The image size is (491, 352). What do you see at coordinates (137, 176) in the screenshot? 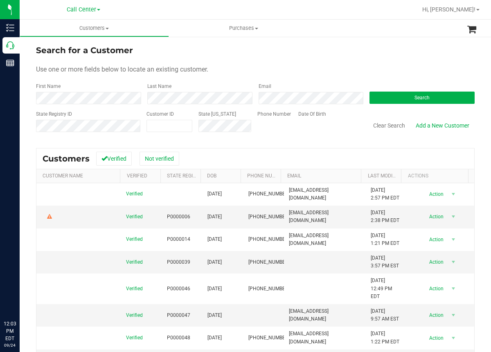
I see `a: Verified` at bounding box center [137, 176].